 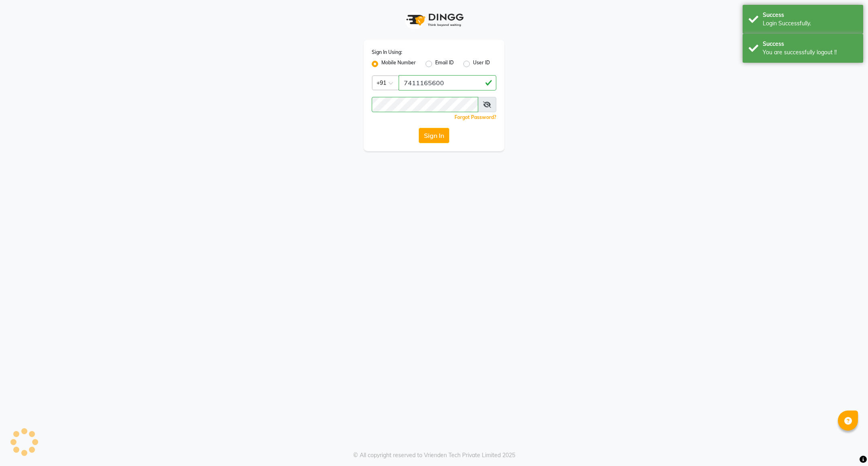 I want to click on label: Email ID, so click(x=444, y=64).